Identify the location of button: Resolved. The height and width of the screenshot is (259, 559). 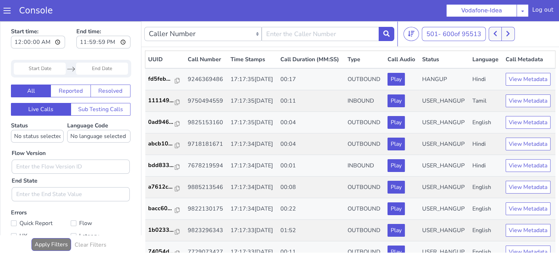
(110, 70).